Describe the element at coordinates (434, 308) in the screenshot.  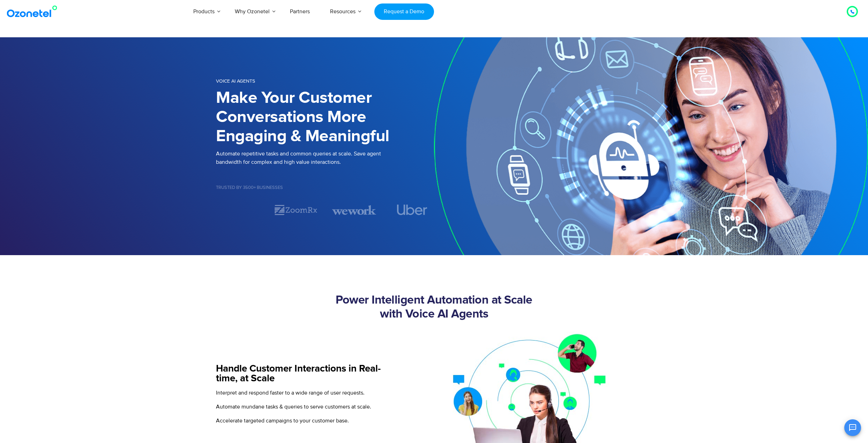
I see `h2: Power Intelligent Automation at Scale with Voice AI Agents` at that location.